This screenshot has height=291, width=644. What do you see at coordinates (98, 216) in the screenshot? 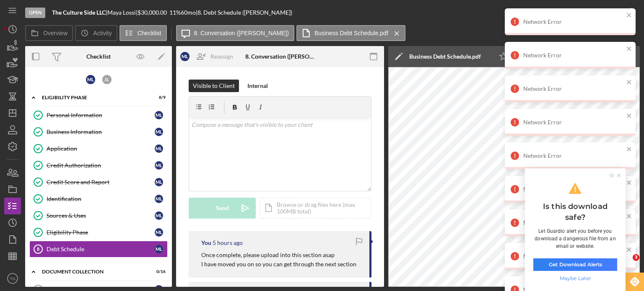
I see `a: Sources & UsesML` at bounding box center [98, 216].